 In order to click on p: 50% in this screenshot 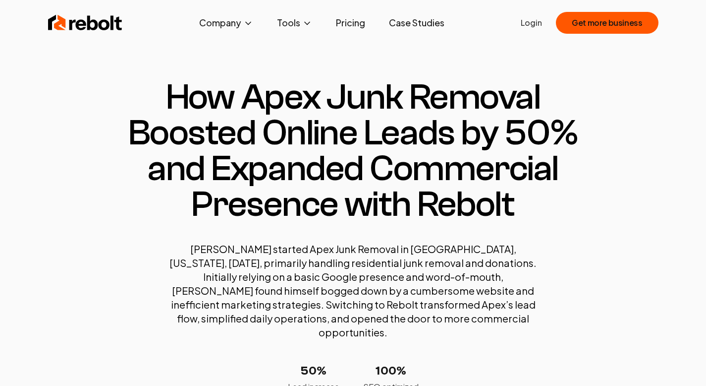, I will do `click(314, 371)`.